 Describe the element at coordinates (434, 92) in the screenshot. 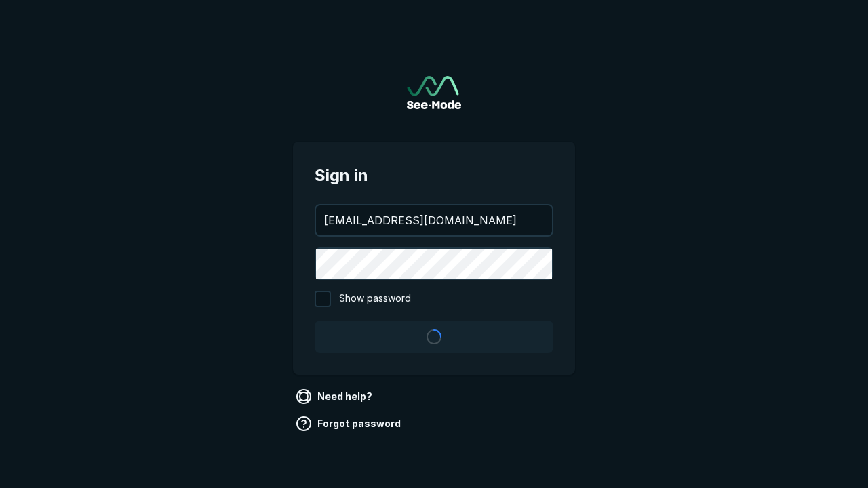

I see `img: See-Mode Logo` at that location.